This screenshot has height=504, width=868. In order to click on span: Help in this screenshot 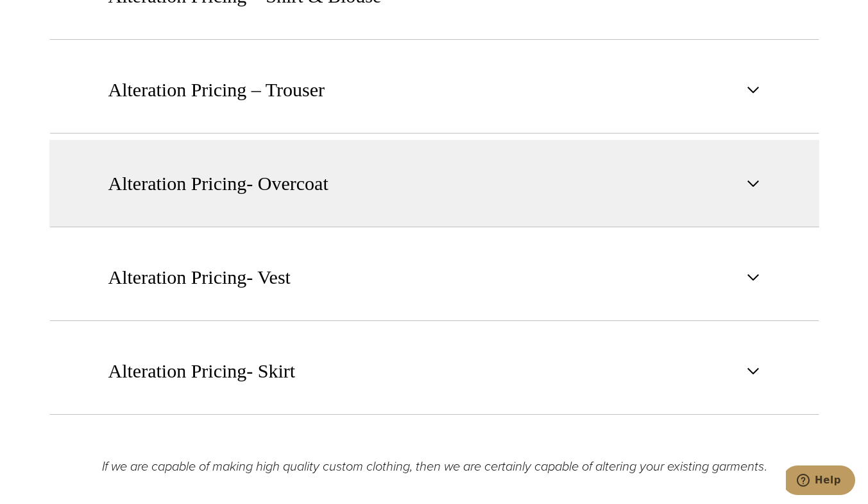, I will do `click(42, 15)`.